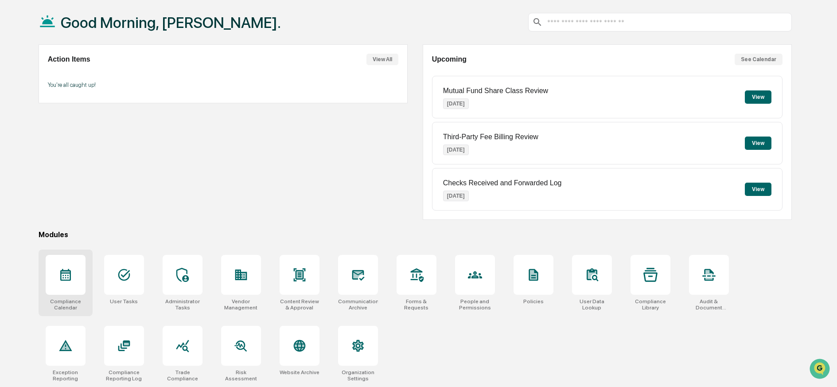 The image size is (837, 387). What do you see at coordinates (651, 305) in the screenshot?
I see `div: Compliance Library` at bounding box center [651, 305].